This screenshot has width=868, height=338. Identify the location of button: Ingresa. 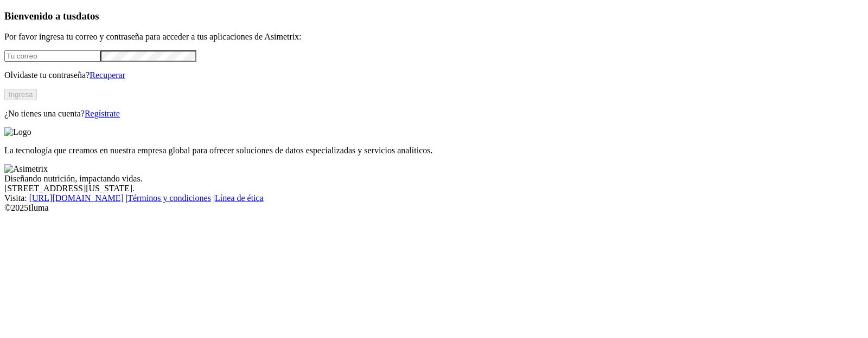
(20, 94).